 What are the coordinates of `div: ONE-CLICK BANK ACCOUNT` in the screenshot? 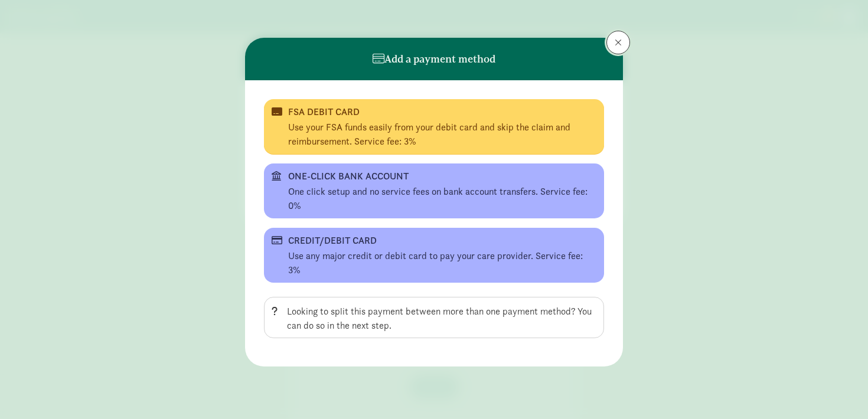 It's located at (432, 177).